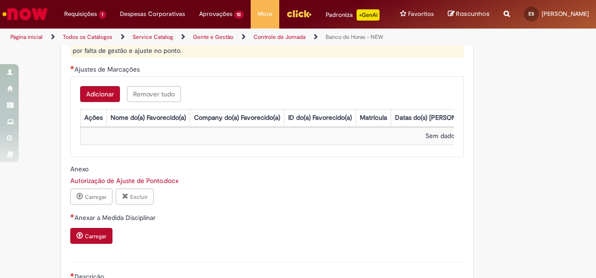 This screenshot has height=278, width=596. What do you see at coordinates (354, 37) in the screenshot?
I see `a: Banco de Horas - NEW` at bounding box center [354, 37].